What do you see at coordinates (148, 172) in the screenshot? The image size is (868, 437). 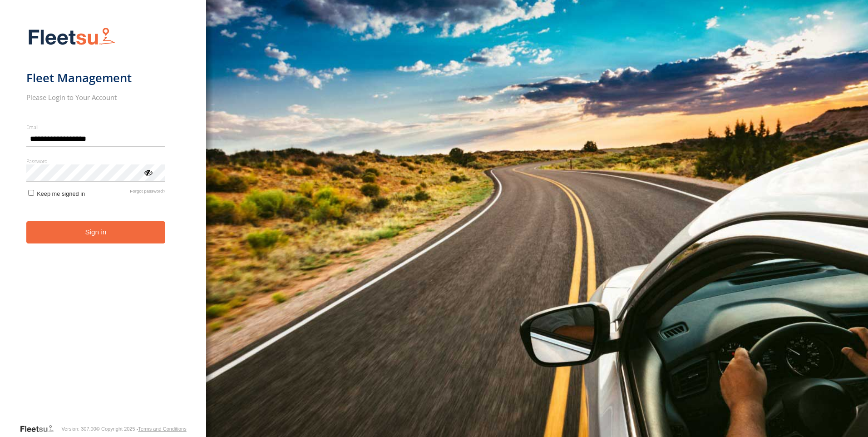 I see `div: ViewPassword` at bounding box center [148, 172].